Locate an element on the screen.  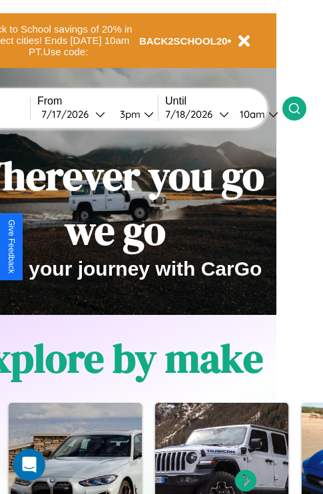
div: 7 / 18 / 2026 is located at coordinates (192, 114).